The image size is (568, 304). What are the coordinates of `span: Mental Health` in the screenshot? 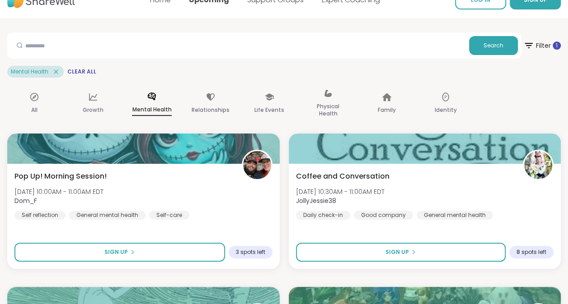 It's located at (29, 72).